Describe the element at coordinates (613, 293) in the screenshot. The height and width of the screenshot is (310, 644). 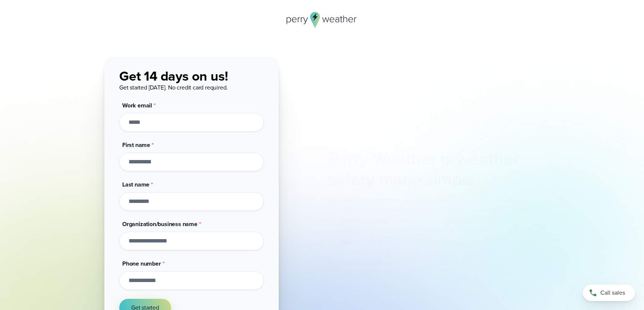
I see `span: Call sales` at that location.